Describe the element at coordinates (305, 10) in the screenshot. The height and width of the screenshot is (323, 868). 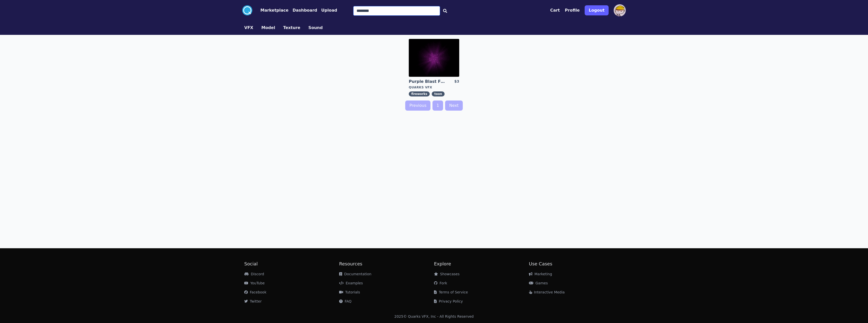
I see `button: Dashboard` at that location.